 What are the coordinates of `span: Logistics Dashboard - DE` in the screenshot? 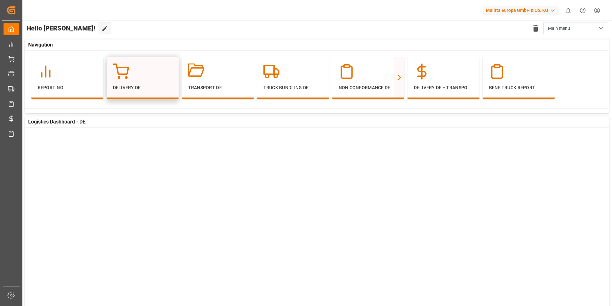 It's located at (57, 122).